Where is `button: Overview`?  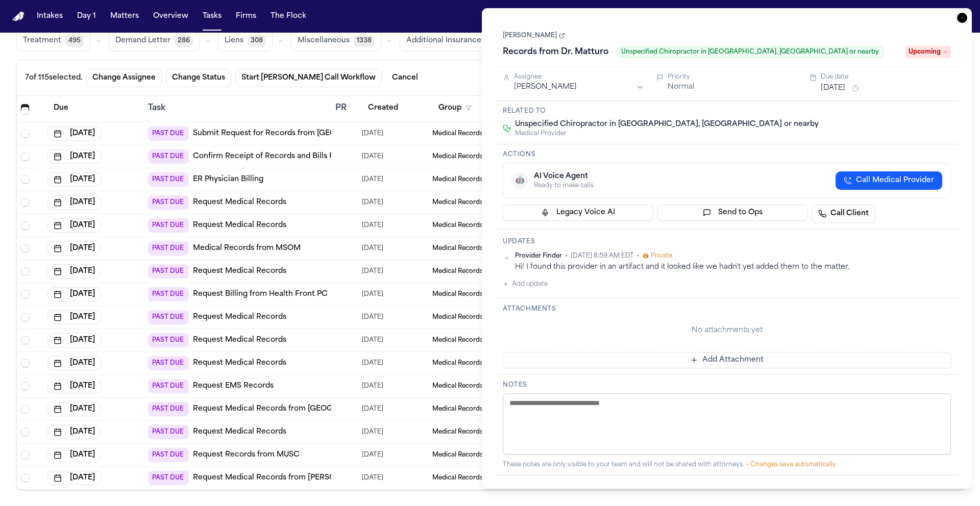 button: Overview is located at coordinates (171, 16).